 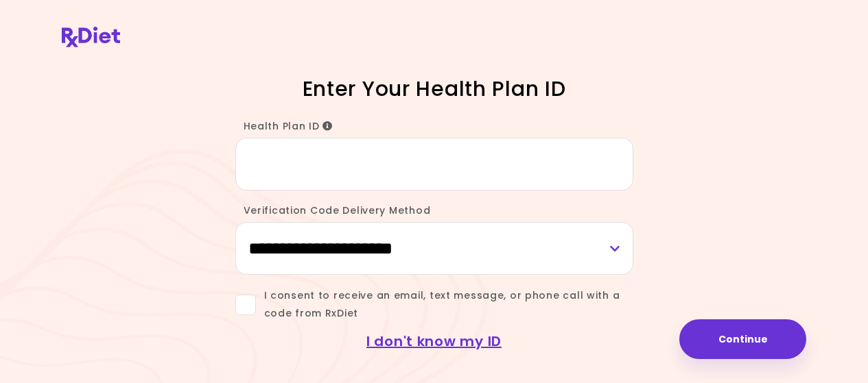 I want to click on button: Continue, so click(x=742, y=339).